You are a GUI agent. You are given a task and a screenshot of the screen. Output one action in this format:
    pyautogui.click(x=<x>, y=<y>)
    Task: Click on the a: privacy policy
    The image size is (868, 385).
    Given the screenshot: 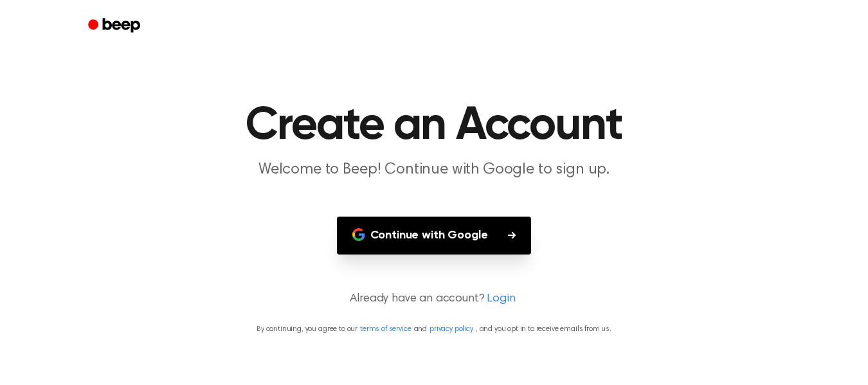 What is the action you would take?
    pyautogui.click(x=451, y=329)
    